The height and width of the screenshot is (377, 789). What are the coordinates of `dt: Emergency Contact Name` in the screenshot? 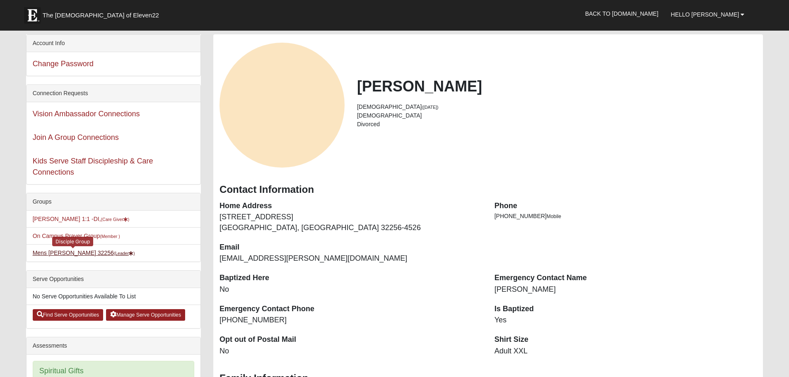 It's located at (625, 278).